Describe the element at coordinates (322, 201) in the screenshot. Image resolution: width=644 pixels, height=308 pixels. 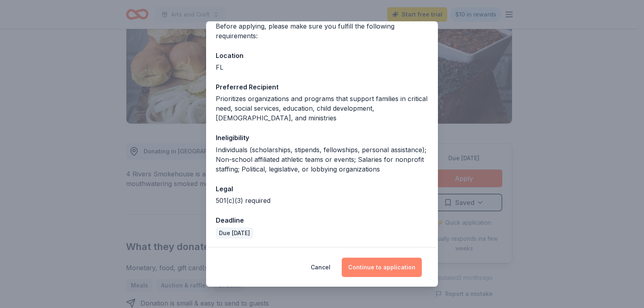
I see `div: 501(c)(3) required` at that location.